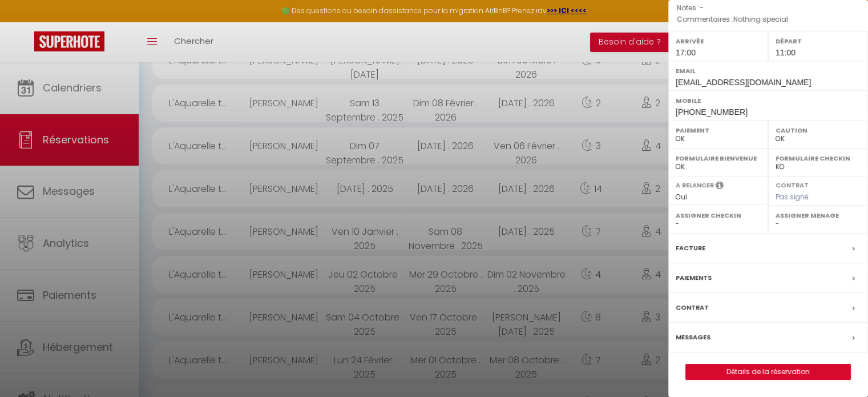  Describe the element at coordinates (51, 71) in the screenshot. I see `img: tab_domain_overview_orange.svg` at that location.